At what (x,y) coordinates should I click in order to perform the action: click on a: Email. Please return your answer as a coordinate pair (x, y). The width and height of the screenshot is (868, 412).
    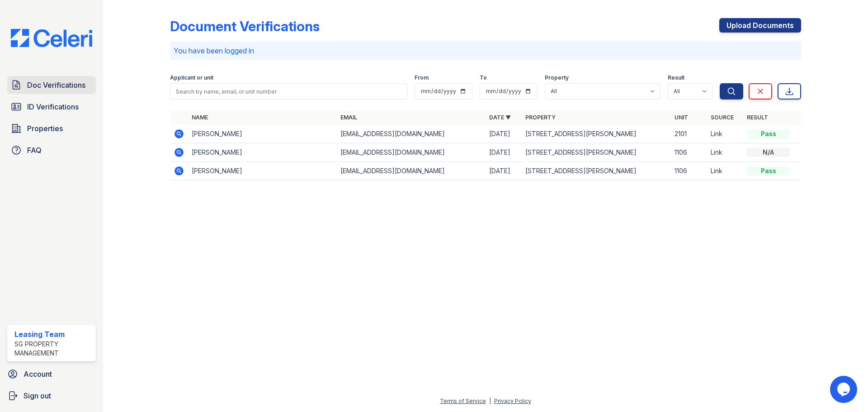
    Looking at the image, I should click on (349, 117).